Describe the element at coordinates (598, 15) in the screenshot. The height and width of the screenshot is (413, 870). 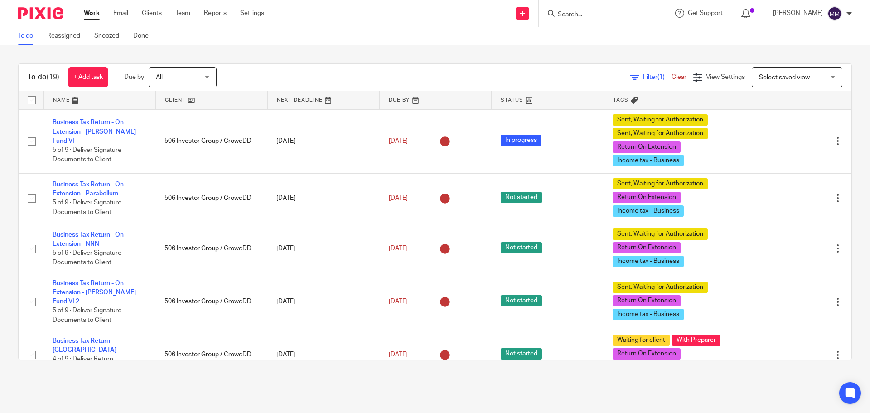
I see `input: Search` at that location.